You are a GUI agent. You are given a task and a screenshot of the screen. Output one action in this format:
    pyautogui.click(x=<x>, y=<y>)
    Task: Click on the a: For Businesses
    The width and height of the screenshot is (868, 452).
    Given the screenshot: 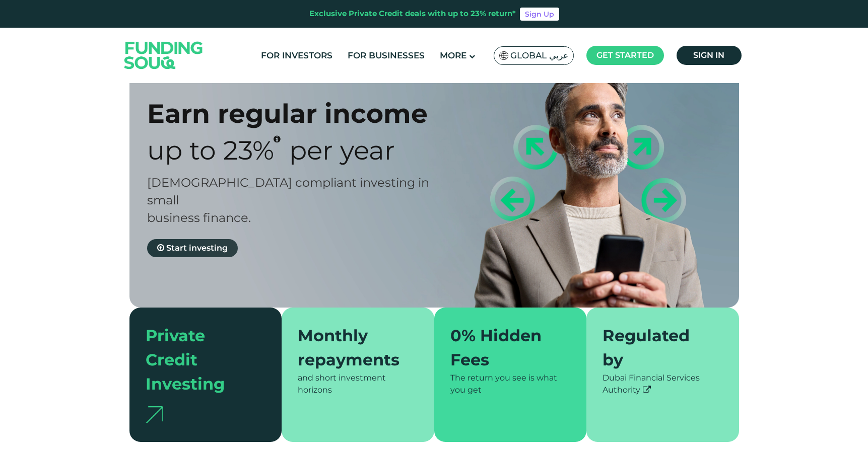 What is the action you would take?
    pyautogui.click(x=386, y=56)
    